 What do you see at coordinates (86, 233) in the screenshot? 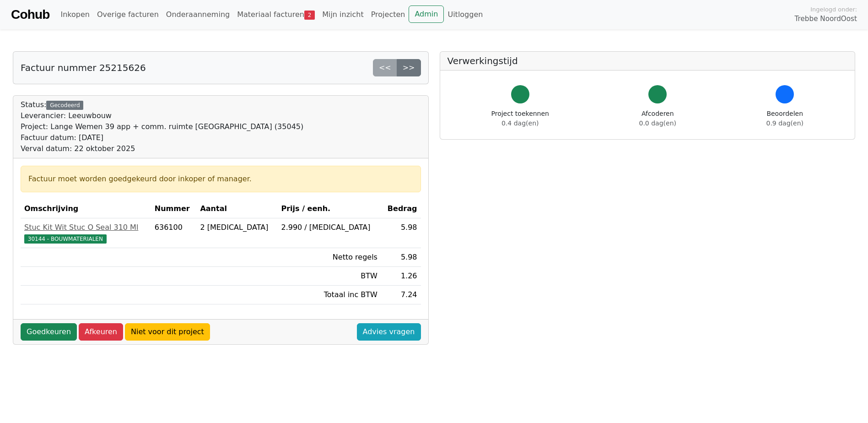
I see `a: Stuc Kit Wit Stuc O Seal 310 Ml30144 - BOUWMATERIALEN` at bounding box center [86, 233].